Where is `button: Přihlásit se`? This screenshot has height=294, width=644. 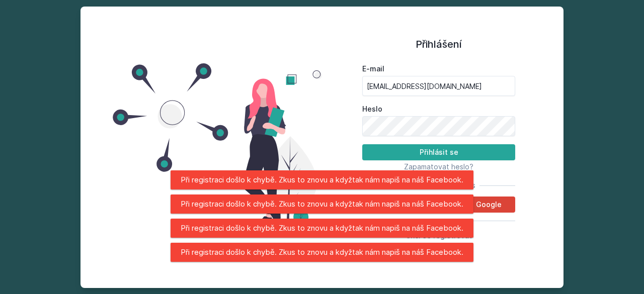
button: Přihlásit se is located at coordinates (439, 152).